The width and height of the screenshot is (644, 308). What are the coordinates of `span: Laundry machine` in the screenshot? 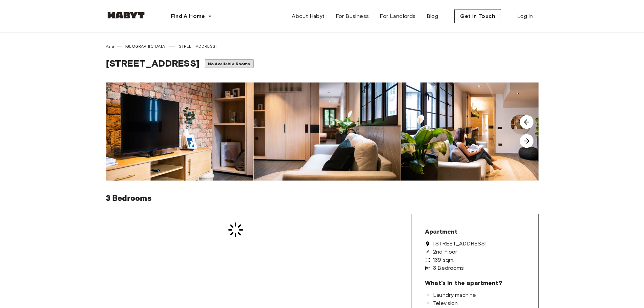 It's located at (454, 295).